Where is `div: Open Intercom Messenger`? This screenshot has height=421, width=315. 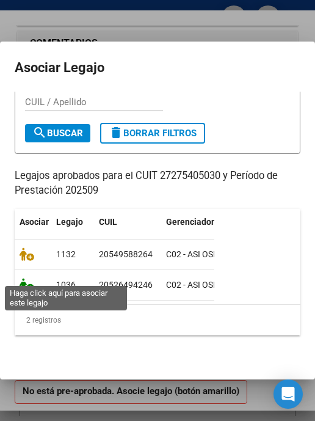 div: Open Intercom Messenger is located at coordinates (289, 394).